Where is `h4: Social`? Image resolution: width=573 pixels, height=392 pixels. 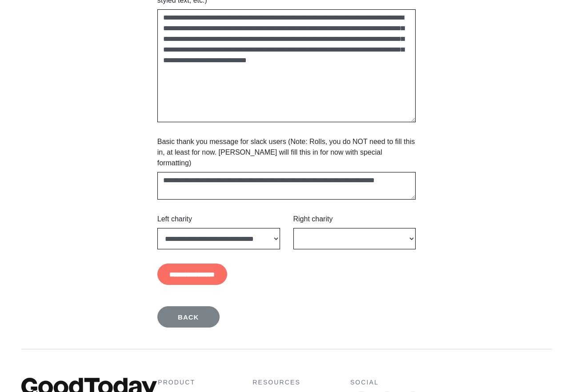 h4: Social is located at coordinates (450, 382).